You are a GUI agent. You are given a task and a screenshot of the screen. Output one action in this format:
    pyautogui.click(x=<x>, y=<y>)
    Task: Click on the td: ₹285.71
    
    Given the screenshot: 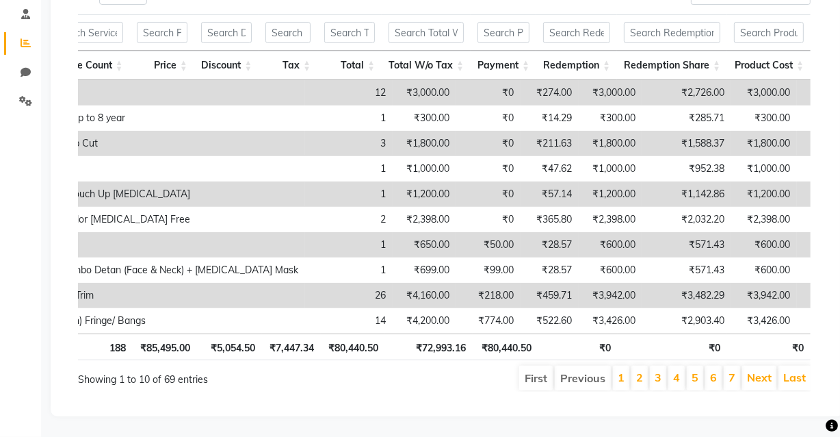 What is the action you would take?
    pyautogui.click(x=687, y=118)
    